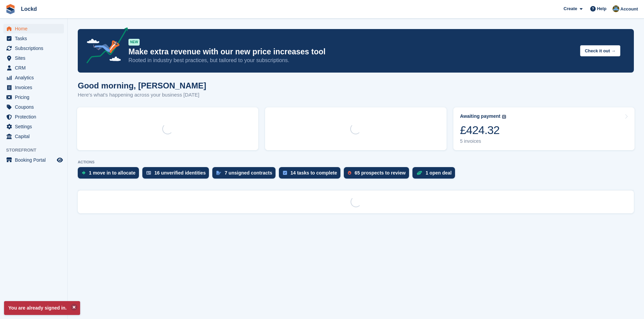 Image resolution: width=644 pixels, height=319 pixels. What do you see at coordinates (35, 117) in the screenshot?
I see `span: Protection` at bounding box center [35, 117].